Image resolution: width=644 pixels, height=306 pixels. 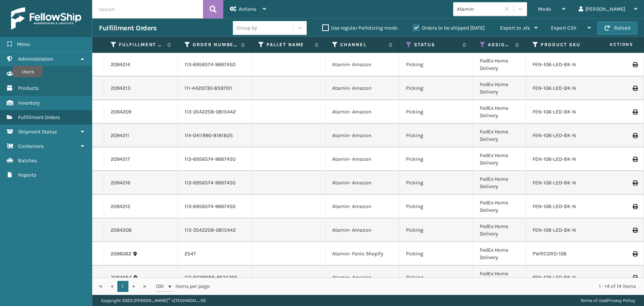 What do you see at coordinates (31, 146) in the screenshot?
I see `span: Containers` at bounding box center [31, 146].